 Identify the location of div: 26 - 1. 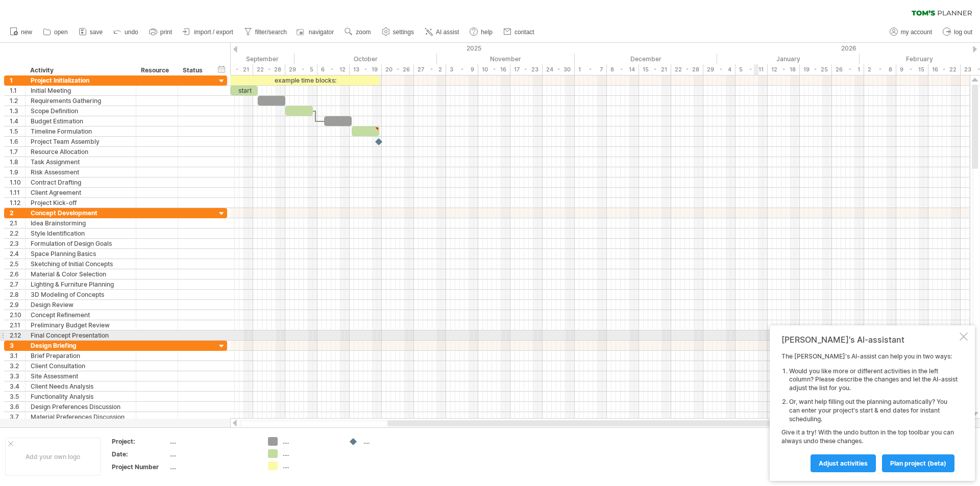
(848, 70).